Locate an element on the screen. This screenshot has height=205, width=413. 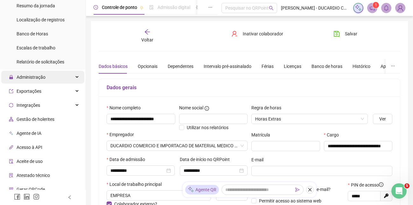
span: Permitir acesso ao sistema web is located at coordinates (290, 201).